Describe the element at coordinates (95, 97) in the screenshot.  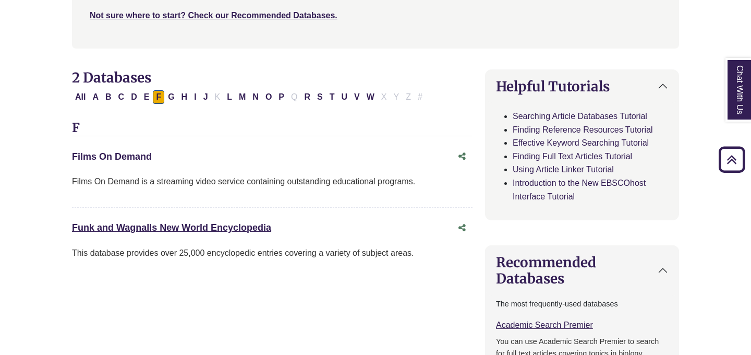
I see `button: Filter Results A` at that location.